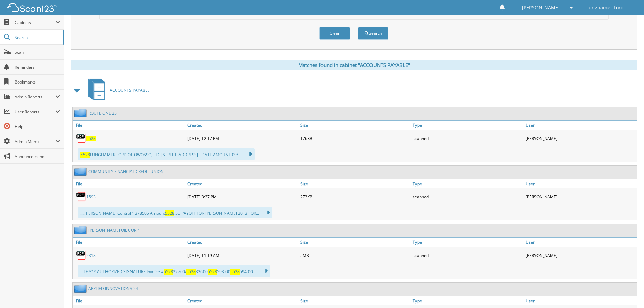  What do you see at coordinates (91, 138) in the screenshot?
I see `a: 5528` at bounding box center [91, 138].